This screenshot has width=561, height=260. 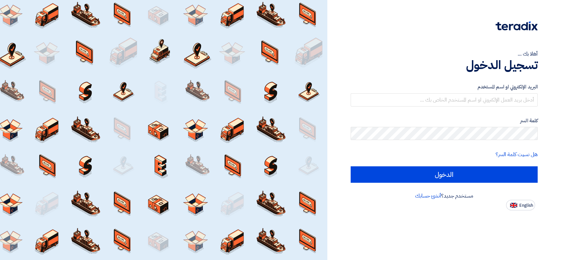 What do you see at coordinates (517, 26) in the screenshot?
I see `img: Teradix logo` at bounding box center [517, 26].